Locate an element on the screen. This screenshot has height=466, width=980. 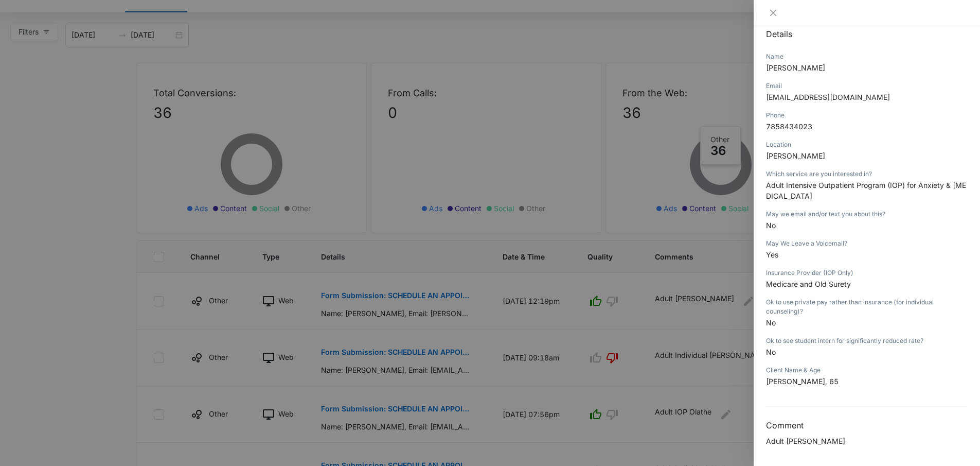
span: 7858434023 is located at coordinates (789, 126).